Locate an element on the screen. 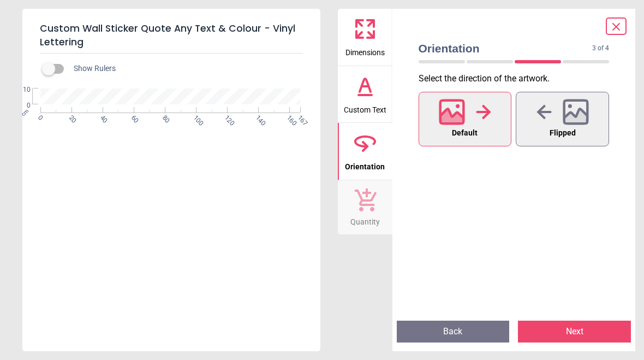 The image size is (644, 360). span: Custom Text is located at coordinates (365, 107).